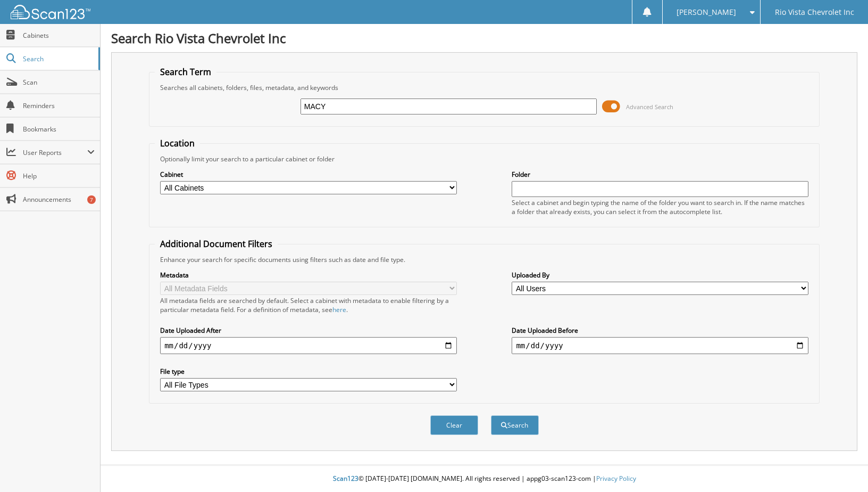 The image size is (868, 492). Describe the element at coordinates (454, 425) in the screenshot. I see `button: Clear` at that location.